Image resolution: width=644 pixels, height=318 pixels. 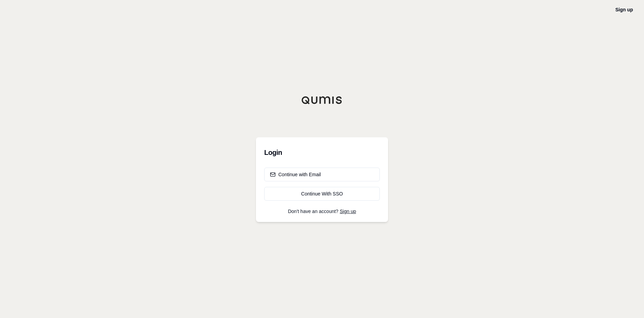 I want to click on div: Continue With SSO, so click(x=322, y=194).